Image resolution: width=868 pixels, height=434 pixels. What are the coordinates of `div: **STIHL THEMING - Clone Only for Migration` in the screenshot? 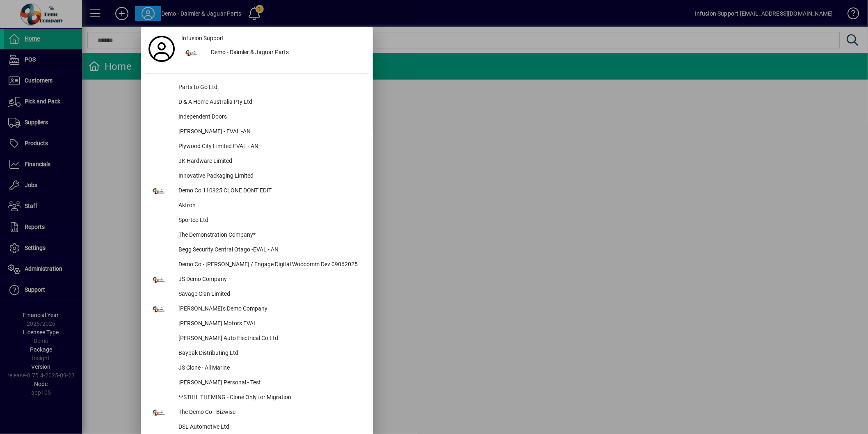 It's located at (270, 398).